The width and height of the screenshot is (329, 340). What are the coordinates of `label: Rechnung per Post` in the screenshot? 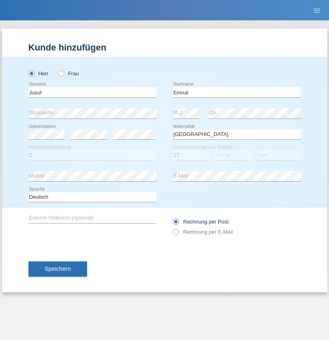 It's located at (201, 221).